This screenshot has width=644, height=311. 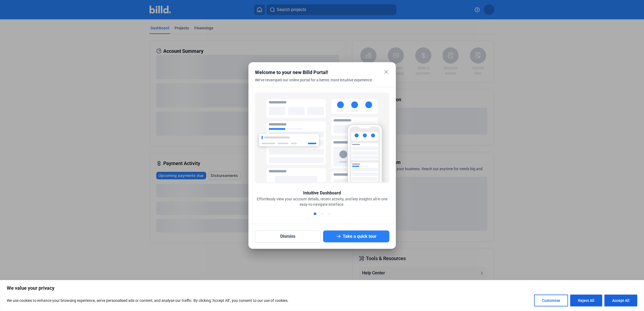 I want to click on mat-icon: close, so click(x=386, y=72).